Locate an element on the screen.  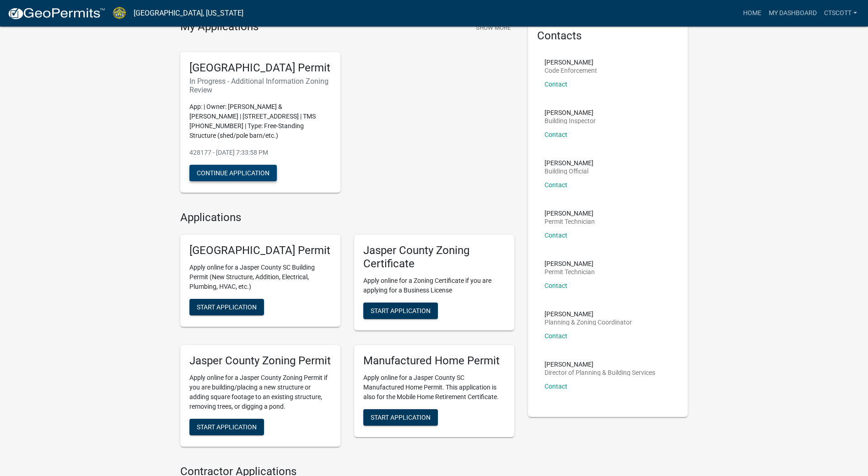
a: My Dashboard is located at coordinates (792, 13).